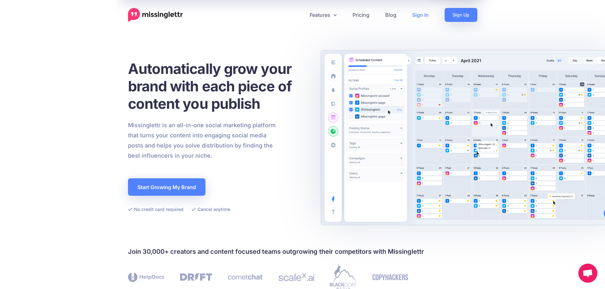 Image resolution: width=605 pixels, height=289 pixels. I want to click on h4: Join 30,000+ creators and content focused teams outgrowing their competitors with Missinglettr, so click(303, 252).